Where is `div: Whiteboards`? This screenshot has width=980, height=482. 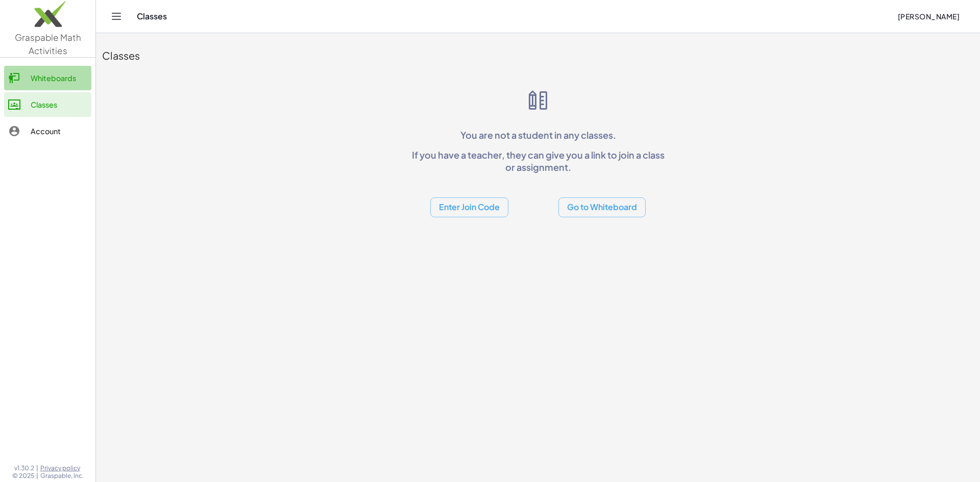 div: Whiteboards is located at coordinates (59, 78).